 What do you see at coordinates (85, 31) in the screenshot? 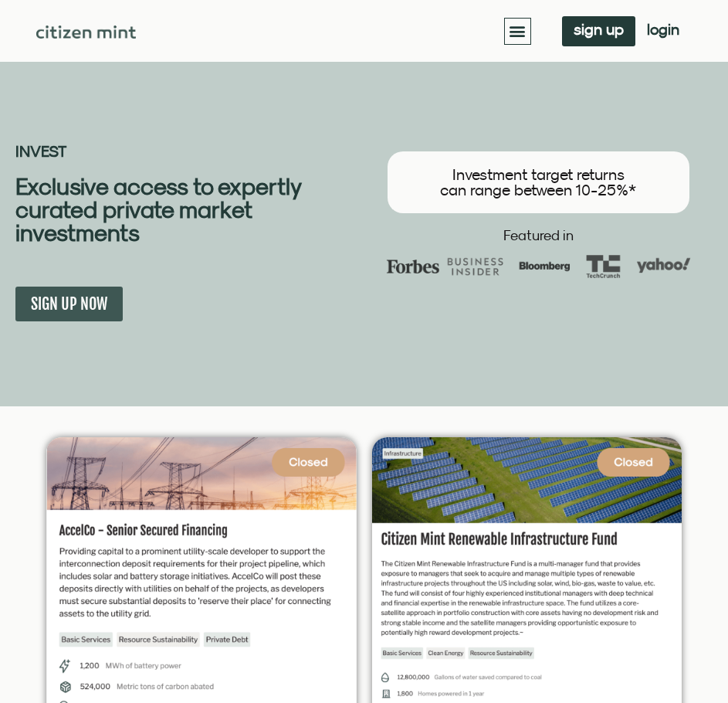
I see `img: Citizen Mint` at bounding box center [85, 31].